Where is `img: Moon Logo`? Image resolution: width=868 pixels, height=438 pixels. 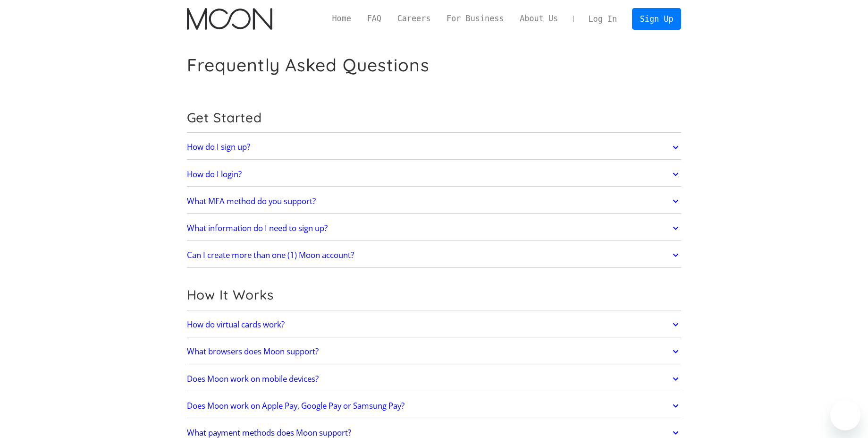 img: Moon Logo is located at coordinates (230, 19).